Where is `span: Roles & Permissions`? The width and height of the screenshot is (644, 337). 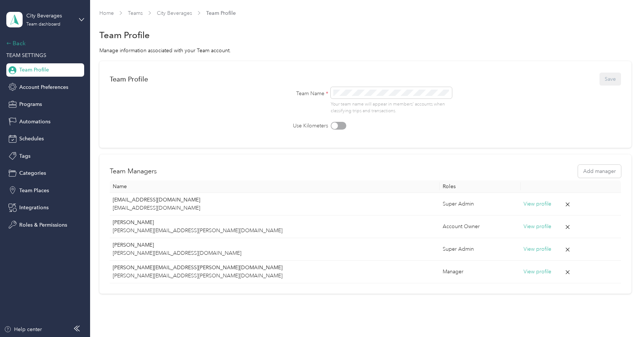
span: Roles & Permissions is located at coordinates (43, 225).